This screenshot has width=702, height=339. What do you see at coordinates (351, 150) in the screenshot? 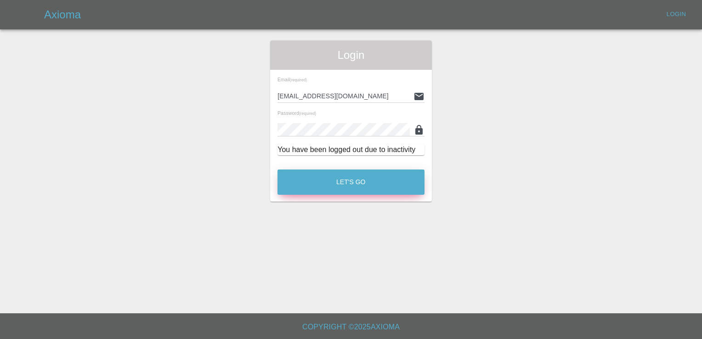
I see `div: You have been logged out due to inactivity` at bounding box center [351, 150].